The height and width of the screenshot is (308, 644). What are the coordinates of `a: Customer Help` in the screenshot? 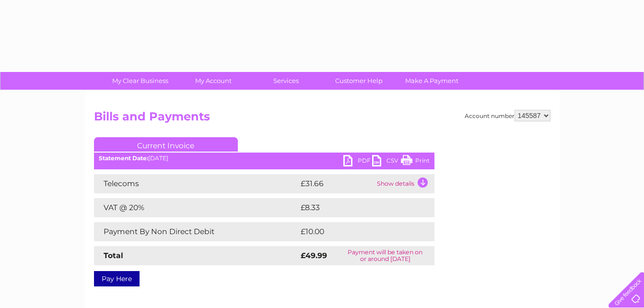 It's located at (359, 81).